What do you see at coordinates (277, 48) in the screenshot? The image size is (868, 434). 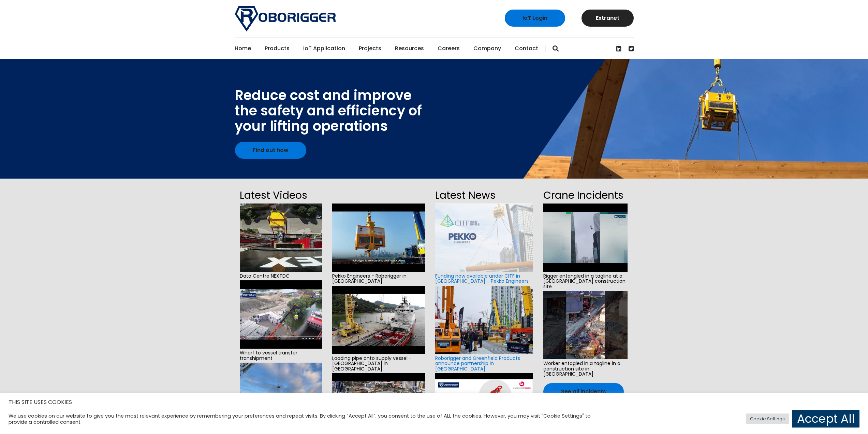 I see `a: Products` at bounding box center [277, 48].